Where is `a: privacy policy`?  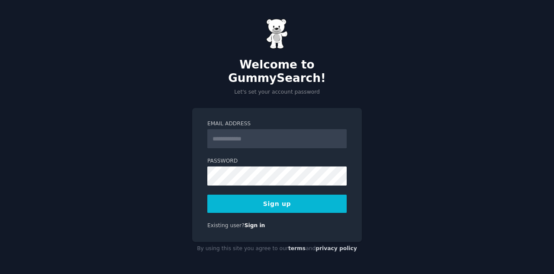 a: privacy policy is located at coordinates (336, 248).